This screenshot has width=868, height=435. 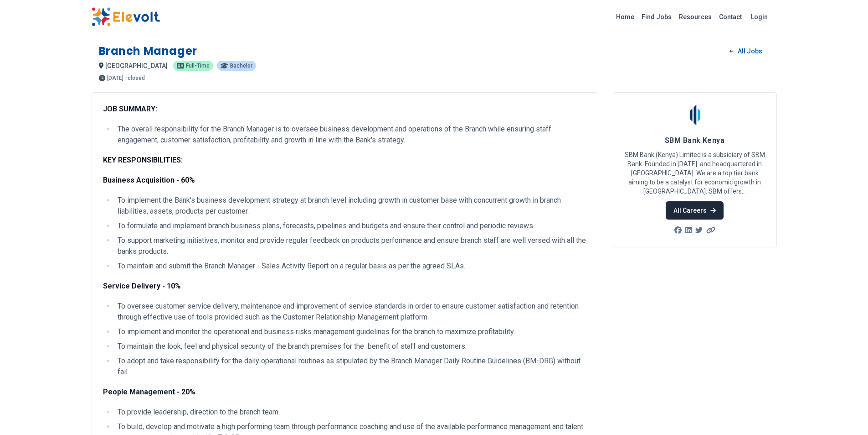 I want to click on a: All Careers, so click(x=695, y=211).